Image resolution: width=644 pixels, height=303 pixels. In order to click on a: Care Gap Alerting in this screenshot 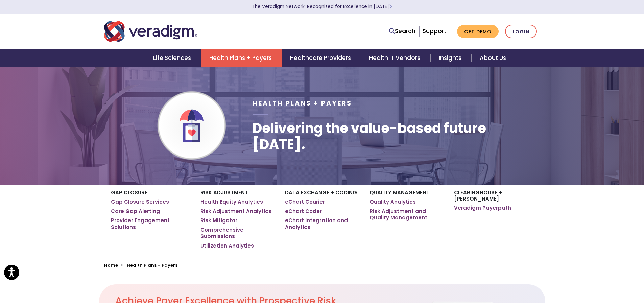, I will do `click(135, 212)`.